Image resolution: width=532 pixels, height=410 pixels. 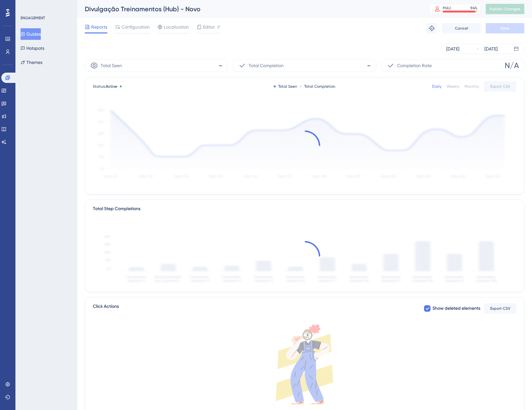 What do you see at coordinates (266, 65) in the screenshot?
I see `span: Total Completion` at bounding box center [266, 65].